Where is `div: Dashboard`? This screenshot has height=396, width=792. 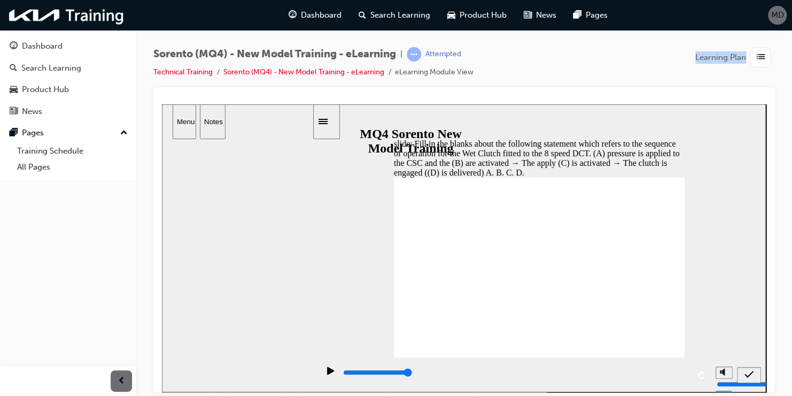
div: Dashboard is located at coordinates (42, 46).